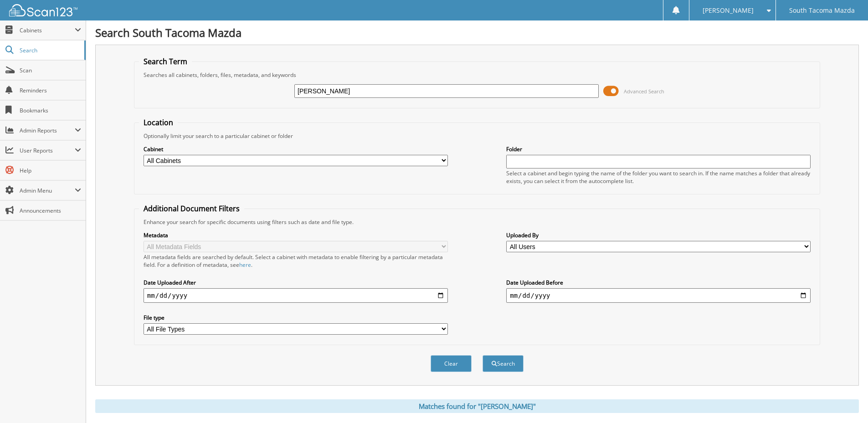 The width and height of the screenshot is (868, 423). Describe the element at coordinates (47, 130) in the screenshot. I see `span: Admin Reports` at that location.